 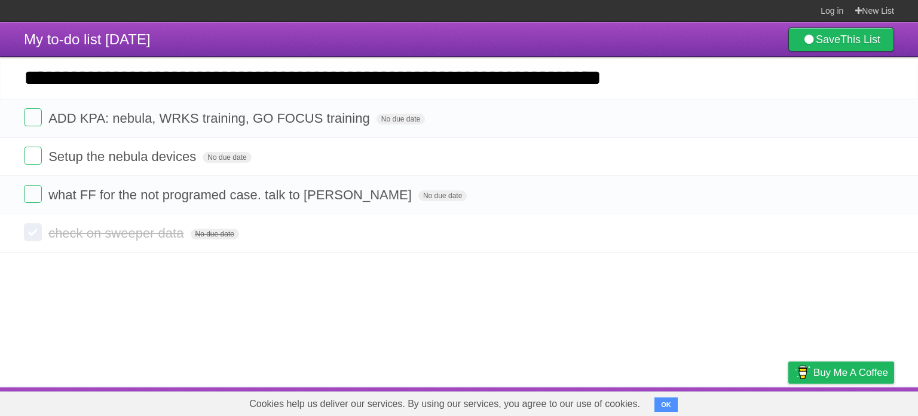 What do you see at coordinates (860, 39) in the screenshot?
I see `b: This List` at bounding box center [860, 39].